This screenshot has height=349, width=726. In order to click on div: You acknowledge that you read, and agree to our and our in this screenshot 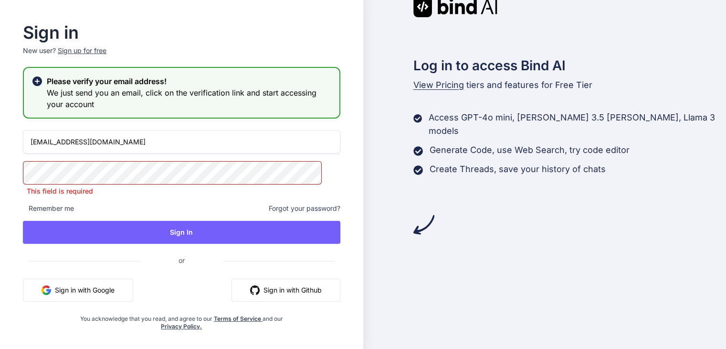, I will do `click(181, 319)`.